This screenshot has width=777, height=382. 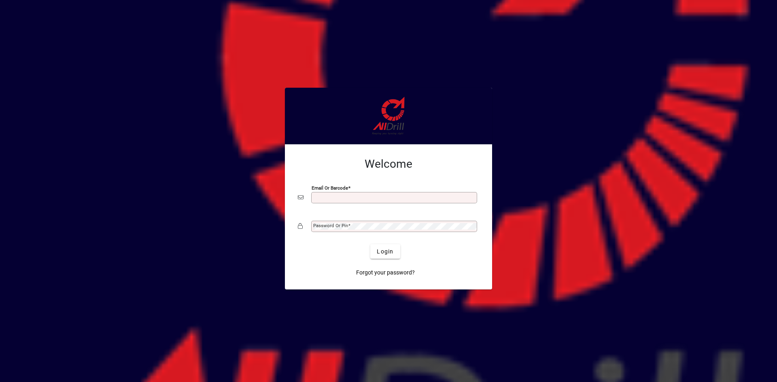 What do you see at coordinates (385, 273) in the screenshot?
I see `span: Forgot your password?` at bounding box center [385, 273].